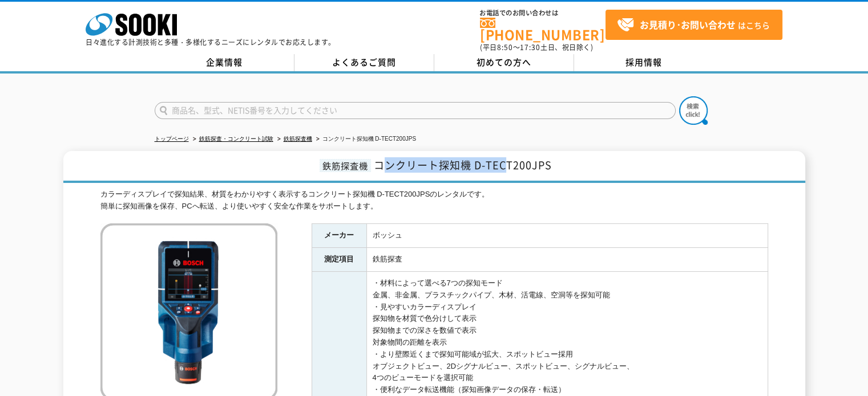 The height and width of the screenshot is (396, 868). I want to click on p: 日々進化する計測技術と多種・多様化するニーズにレンタルでお応えします。, so click(210, 42).